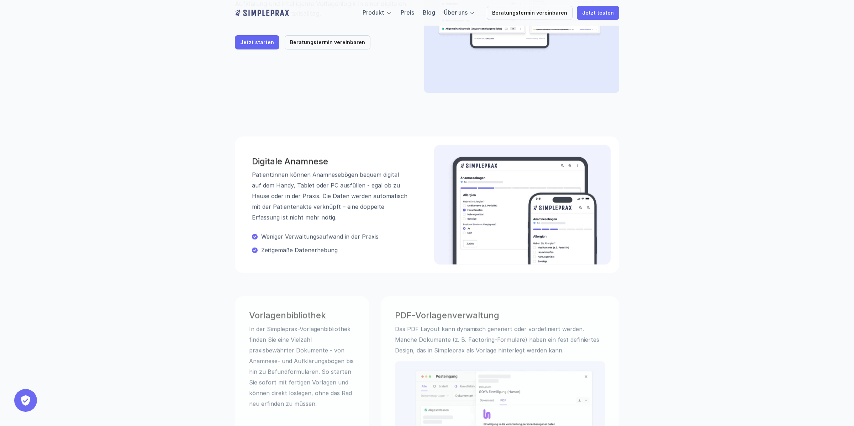 The width and height of the screenshot is (854, 426). I want to click on a: Blog, so click(429, 12).